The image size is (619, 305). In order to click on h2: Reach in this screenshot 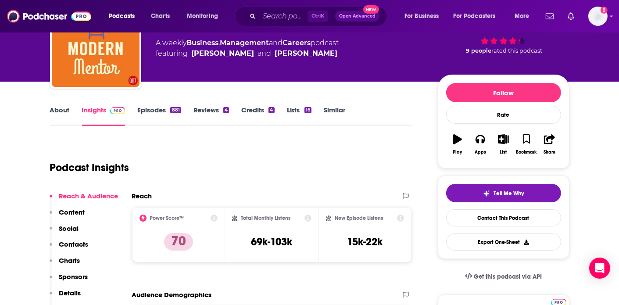, I will do `click(142, 196)`.